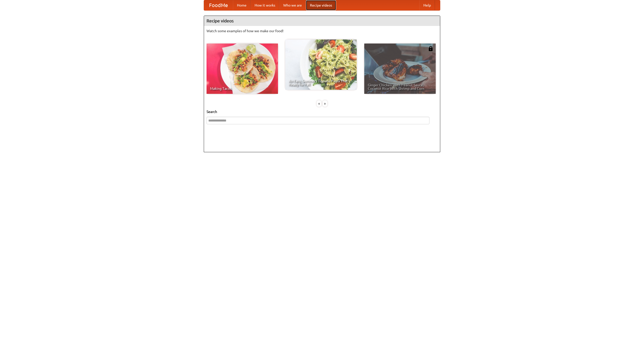  Describe the element at coordinates (321, 83) in the screenshot. I see `span: An Easy, Summery Tomato Pasta That's Ready for Fall` at that location.